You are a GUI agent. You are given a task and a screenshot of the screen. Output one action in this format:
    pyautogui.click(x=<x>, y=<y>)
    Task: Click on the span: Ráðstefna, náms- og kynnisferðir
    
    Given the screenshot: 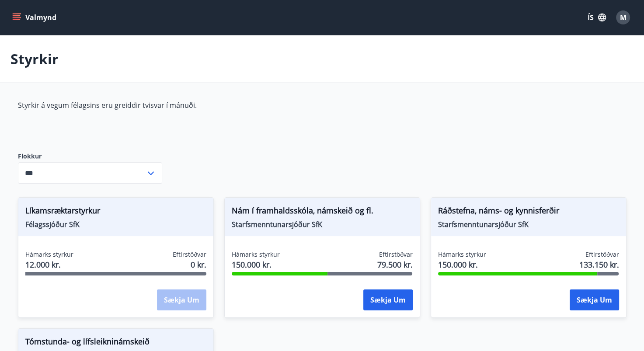 What is the action you would take?
    pyautogui.click(x=528, y=212)
    